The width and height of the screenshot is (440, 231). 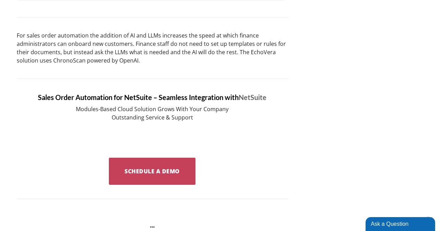 What do you see at coordinates (152, 172) in the screenshot?
I see `span: Schedule a Demo` at bounding box center [152, 172].